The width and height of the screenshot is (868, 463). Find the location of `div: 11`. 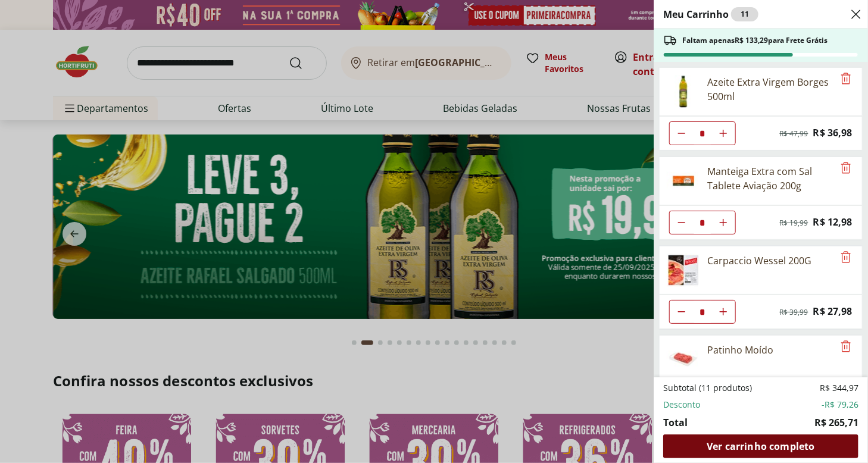

div: 11 is located at coordinates (745, 14).